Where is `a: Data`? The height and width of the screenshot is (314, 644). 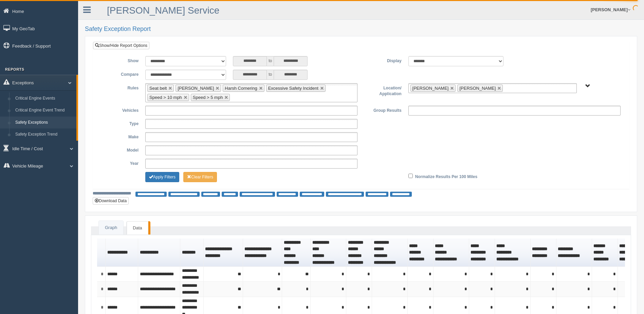 a: Data is located at coordinates (138, 227).